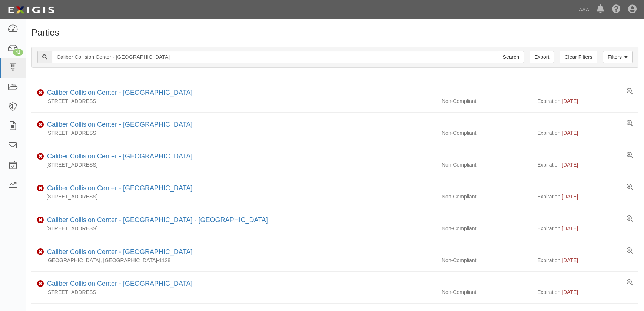 The height and width of the screenshot is (311, 644). What do you see at coordinates (118, 252) in the screenshot?
I see `div: Caliber Collision Center - Laguna Niguel` at bounding box center [118, 252].